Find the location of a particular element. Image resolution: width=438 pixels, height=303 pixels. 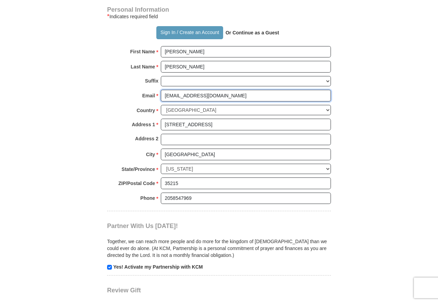

strong: State/Province is located at coordinates (138, 169).